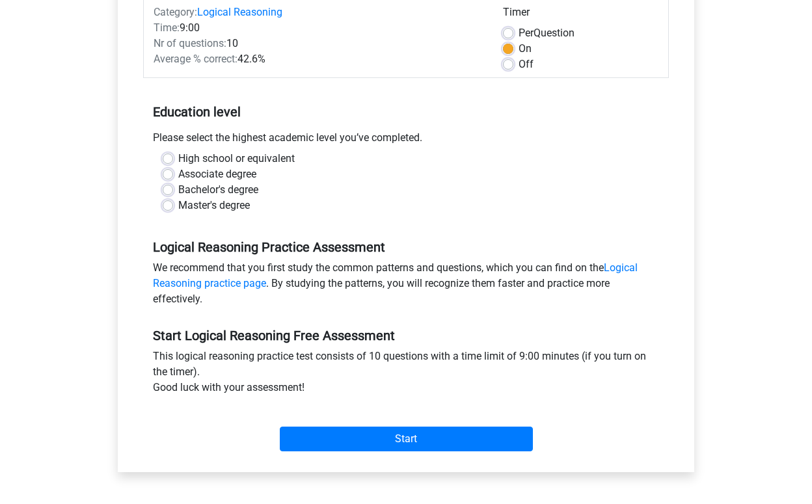  Describe the element at coordinates (406, 247) in the screenshot. I see `h5: Logical Reasoning Practice Assessment` at that location.